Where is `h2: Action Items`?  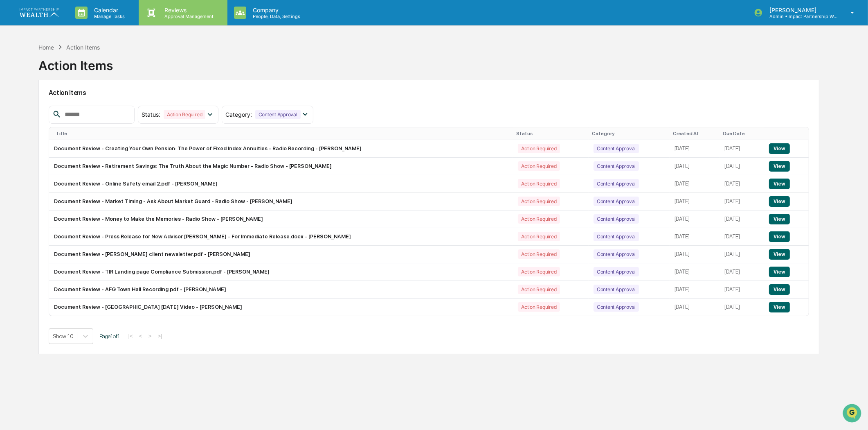
h2: Action Items is located at coordinates (429, 92).